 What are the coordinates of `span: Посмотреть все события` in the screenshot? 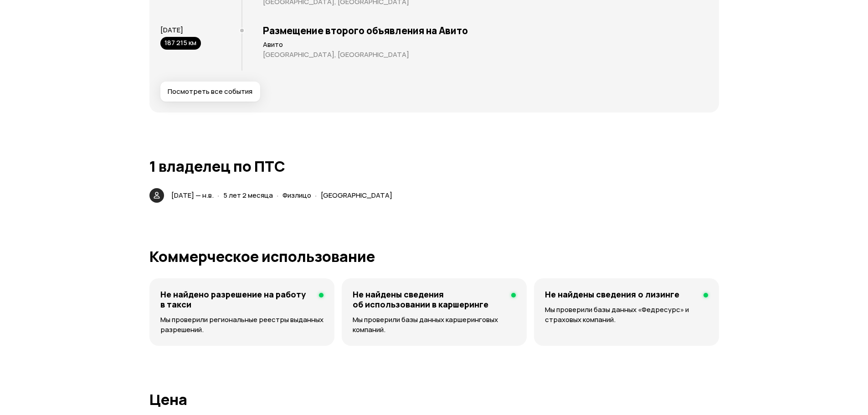 It's located at (210, 91).